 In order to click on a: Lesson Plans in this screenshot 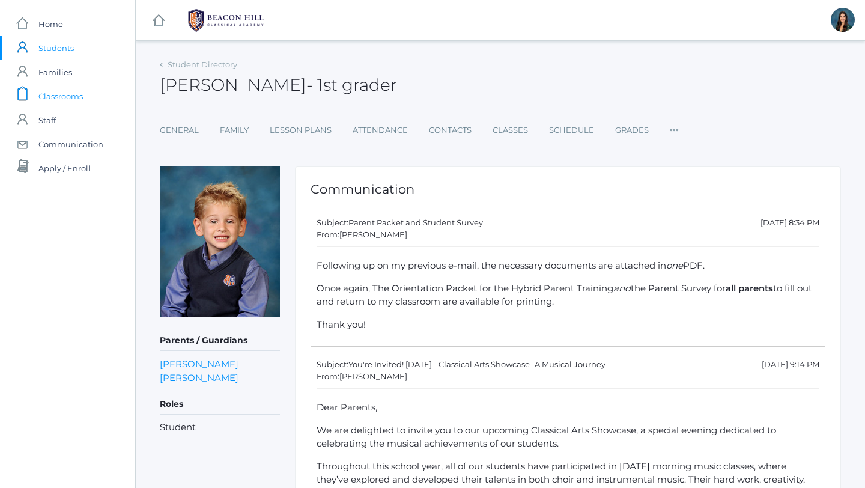, I will do `click(300, 130)`.